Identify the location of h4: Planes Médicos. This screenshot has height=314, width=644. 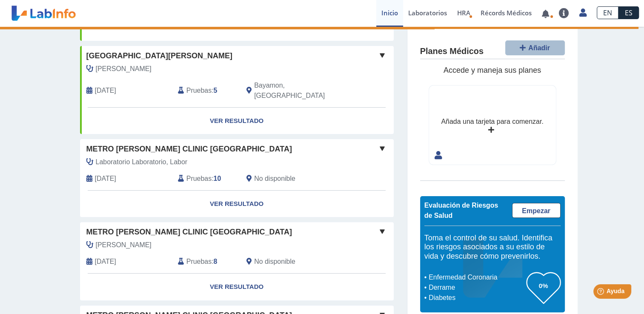
(451, 51).